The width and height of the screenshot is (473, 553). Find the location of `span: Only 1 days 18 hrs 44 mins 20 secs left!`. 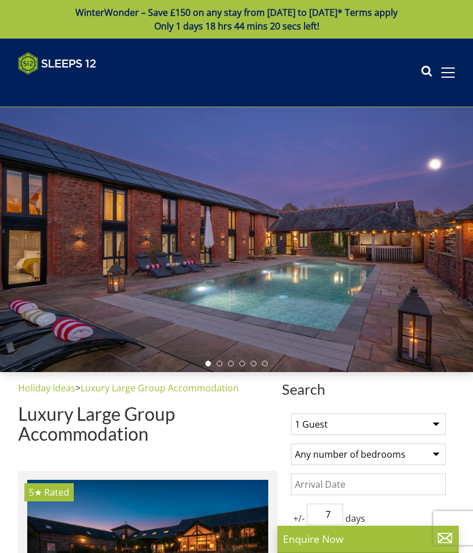

span: Only 1 days 18 hrs 44 mins 20 secs left! is located at coordinates (236, 26).